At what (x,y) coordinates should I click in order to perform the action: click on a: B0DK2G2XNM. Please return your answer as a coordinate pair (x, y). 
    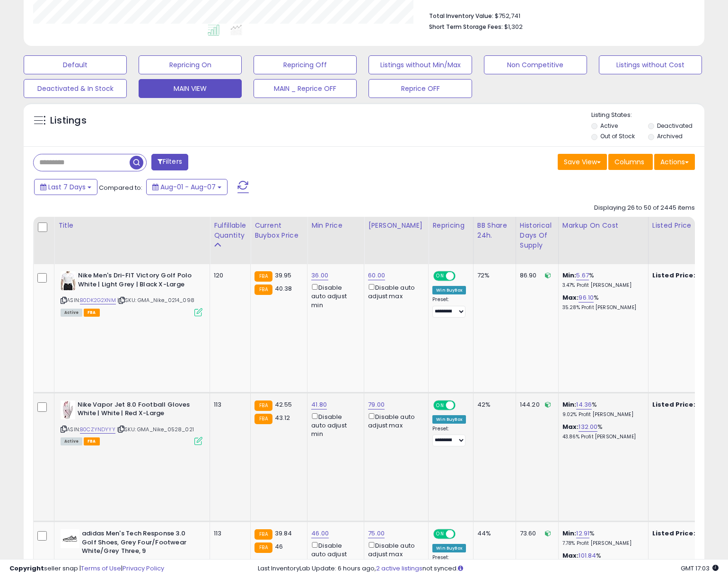
    Looking at the image, I should click on (98, 300).